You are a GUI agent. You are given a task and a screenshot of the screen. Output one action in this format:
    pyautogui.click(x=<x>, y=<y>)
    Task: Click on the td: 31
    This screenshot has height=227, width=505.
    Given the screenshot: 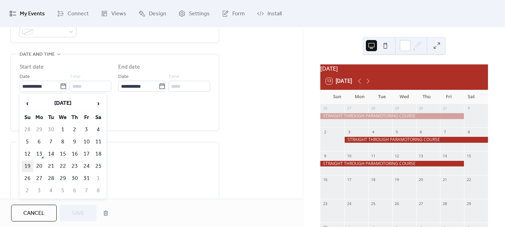 What is the action you would take?
    pyautogui.click(x=87, y=178)
    